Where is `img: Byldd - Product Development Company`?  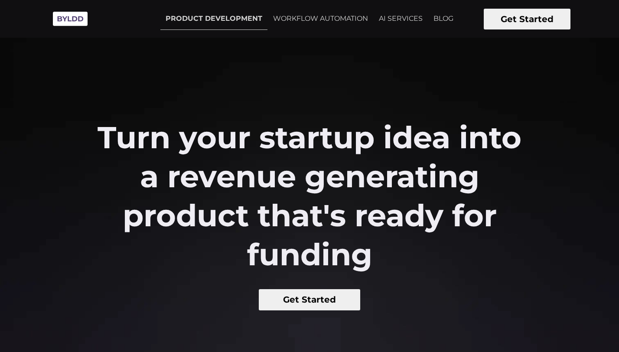
img: Byldd - Product Development Company is located at coordinates (70, 19).